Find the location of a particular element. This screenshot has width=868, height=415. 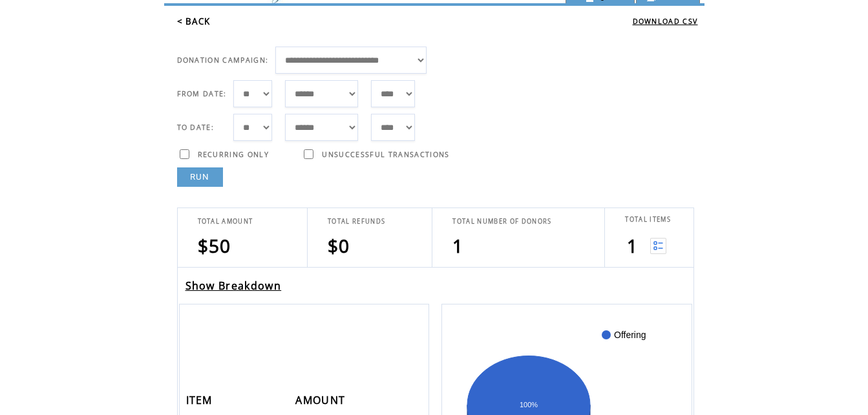

text: Offering is located at coordinates (630, 336).